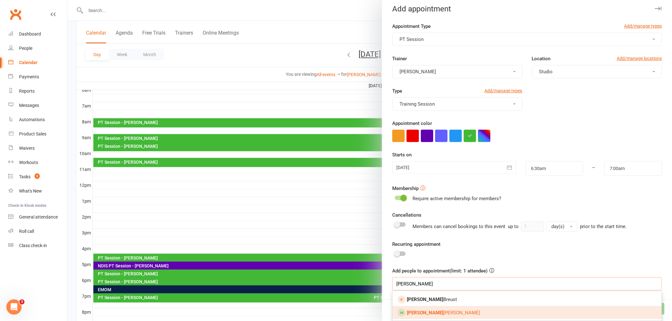 The width and height of the screenshot is (672, 321). Describe the element at coordinates (443, 271) in the screenshot. I see `label: Add people to appointment` at that location.